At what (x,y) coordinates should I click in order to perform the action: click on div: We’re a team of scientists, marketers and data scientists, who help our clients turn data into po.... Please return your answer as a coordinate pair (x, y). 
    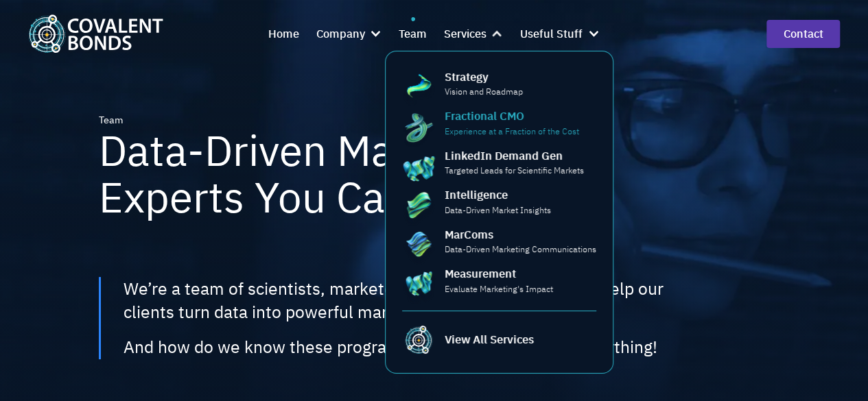
    Looking at the image, I should click on (416, 300).